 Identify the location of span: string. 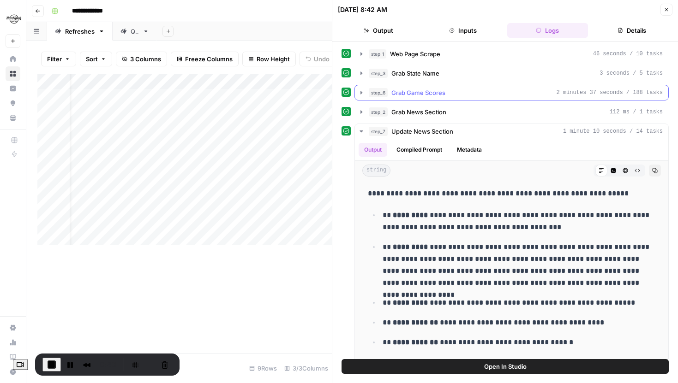
(376, 171).